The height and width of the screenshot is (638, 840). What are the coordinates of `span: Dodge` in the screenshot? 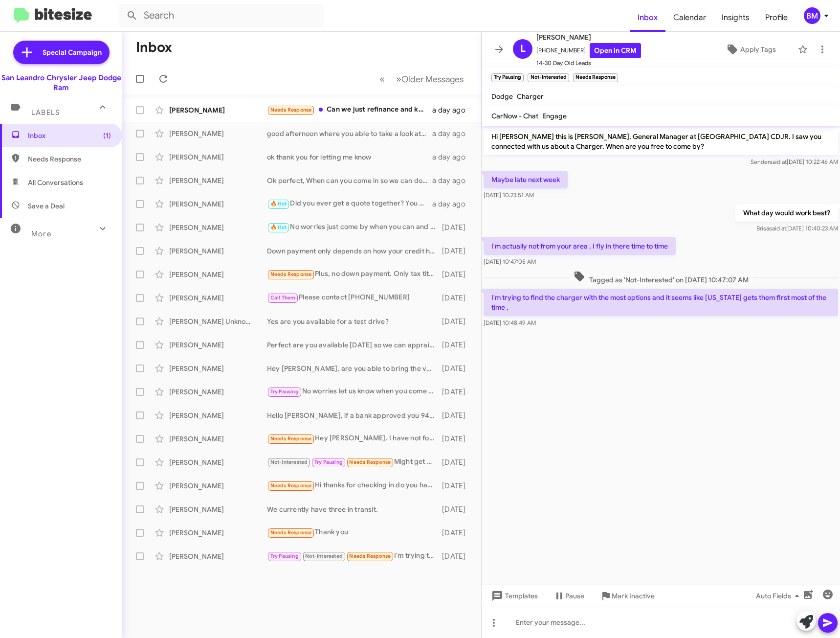 It's located at (502, 96).